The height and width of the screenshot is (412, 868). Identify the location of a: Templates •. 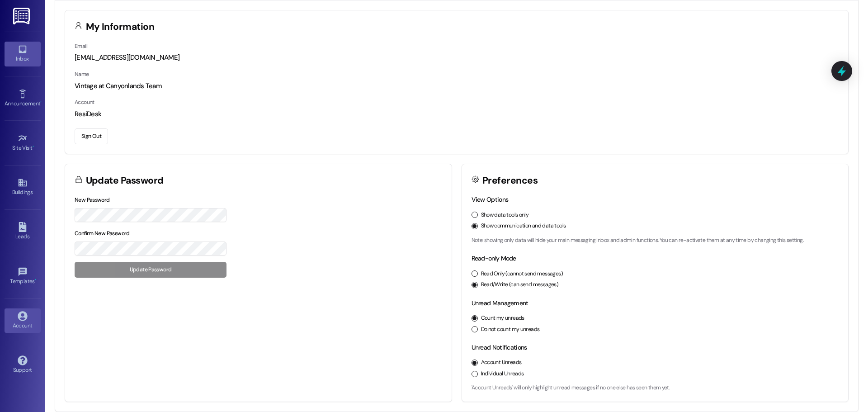
(23, 276).